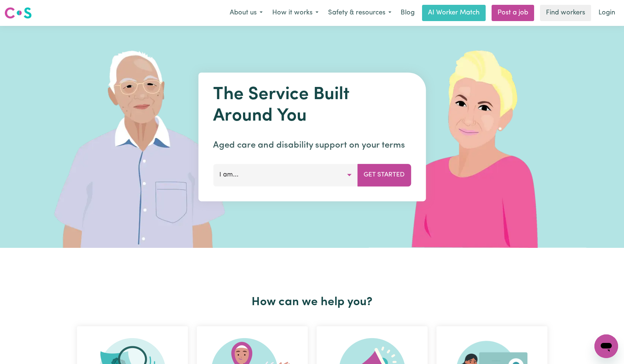 The width and height of the screenshot is (624, 364). Describe the element at coordinates (312, 145) in the screenshot. I see `p: Aged care and disability support on your terms` at that location.